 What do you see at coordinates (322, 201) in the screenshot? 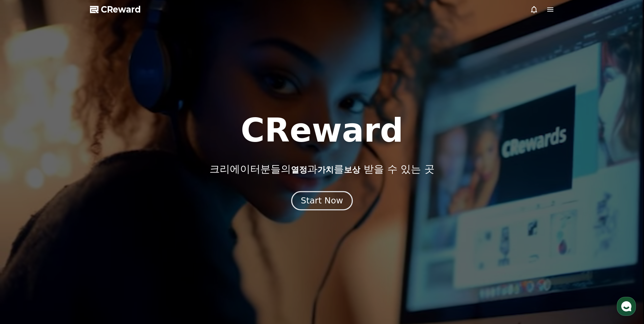
I see `div: Start Now` at bounding box center [322, 201].